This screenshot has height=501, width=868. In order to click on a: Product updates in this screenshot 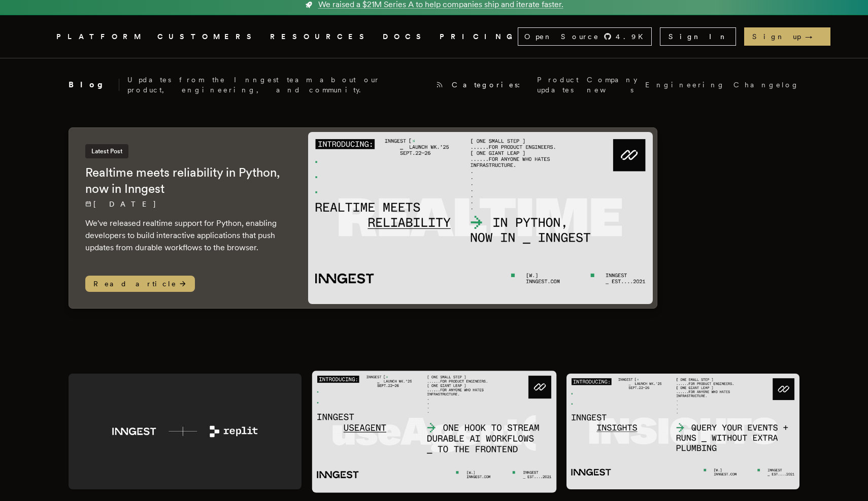, I will do `click(558, 85)`.